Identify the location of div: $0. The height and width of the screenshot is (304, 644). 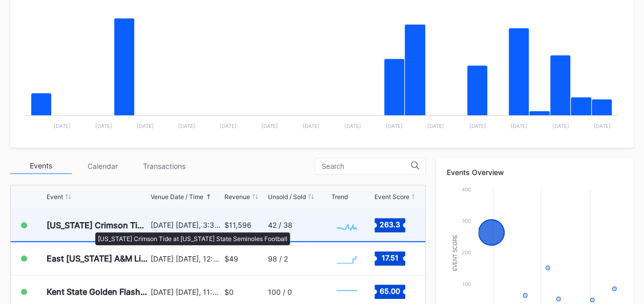
(229, 292).